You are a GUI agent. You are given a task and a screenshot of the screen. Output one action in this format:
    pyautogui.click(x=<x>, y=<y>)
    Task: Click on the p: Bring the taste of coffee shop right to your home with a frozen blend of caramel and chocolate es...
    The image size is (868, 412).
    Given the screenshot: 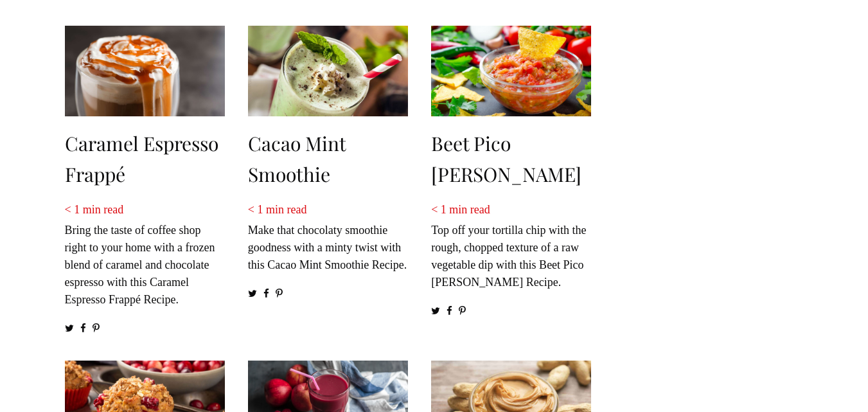 What is the action you would take?
    pyautogui.click(x=145, y=255)
    